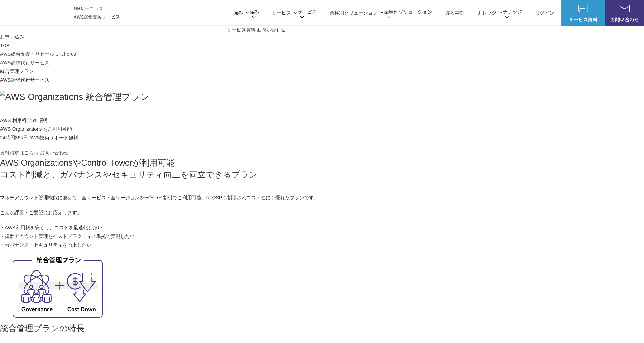 This screenshot has width=644, height=343. Describe the element at coordinates (545, 13) in the screenshot. I see `a: ログイン` at that location.